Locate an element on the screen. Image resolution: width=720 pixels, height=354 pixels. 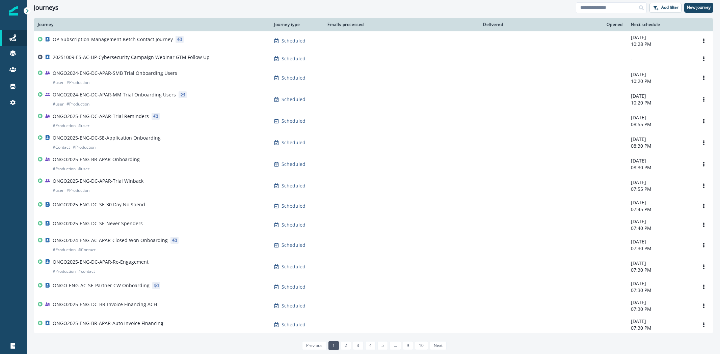
p: # contact is located at coordinates (86, 272).